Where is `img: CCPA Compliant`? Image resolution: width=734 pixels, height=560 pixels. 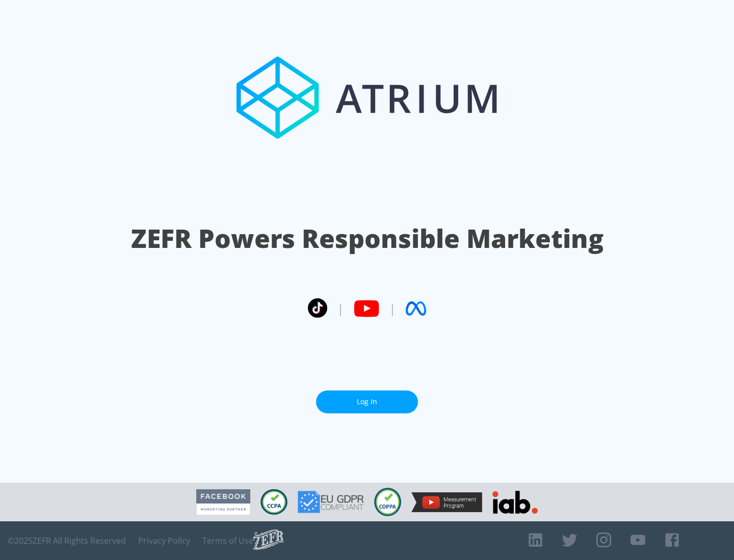
img: CCPA Compliant is located at coordinates (274, 502).